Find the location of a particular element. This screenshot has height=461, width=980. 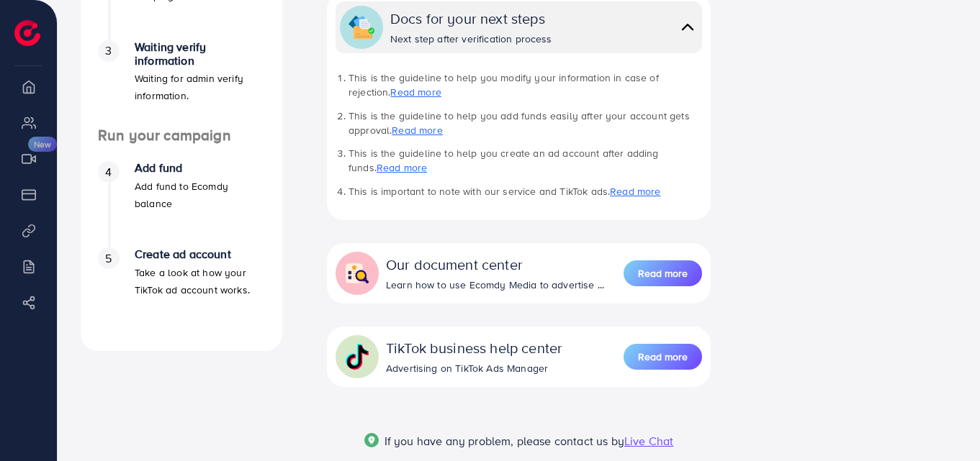

div: Docs for your next steps is located at coordinates (471, 18).